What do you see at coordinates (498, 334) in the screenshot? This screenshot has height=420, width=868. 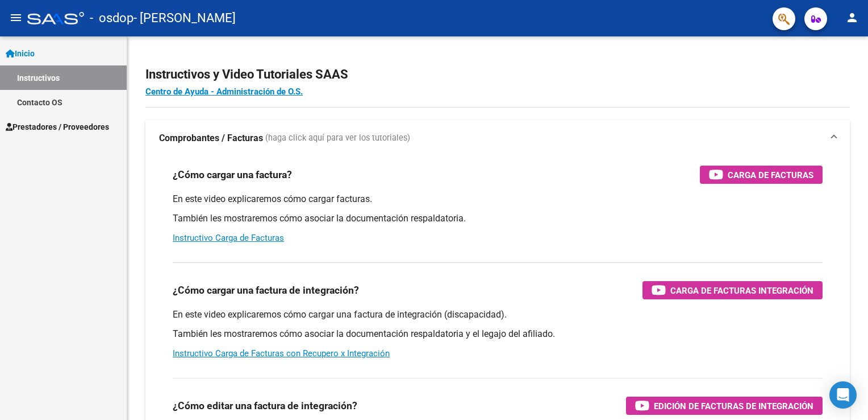 I see `p: También les mostraremos cómo asociar la documentación respaldatoria y el legajo del afiliado.` at bounding box center [498, 334].